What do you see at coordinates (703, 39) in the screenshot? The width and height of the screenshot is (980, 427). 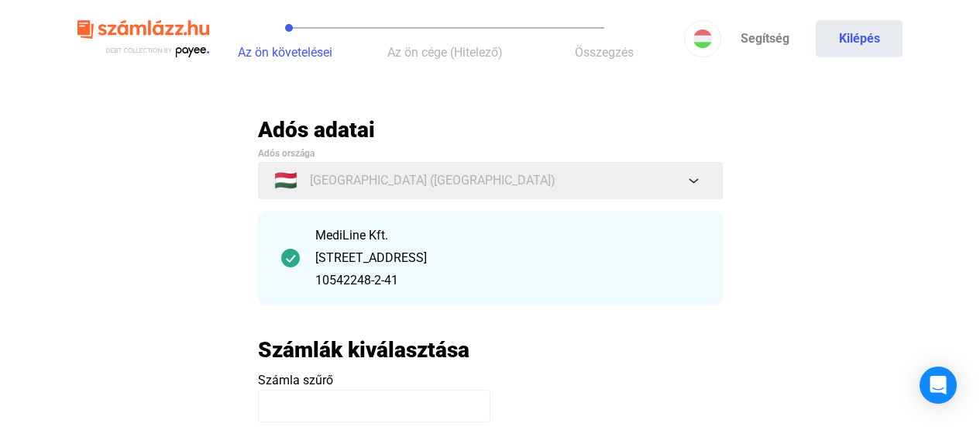 I see `img: HU` at bounding box center [703, 39].